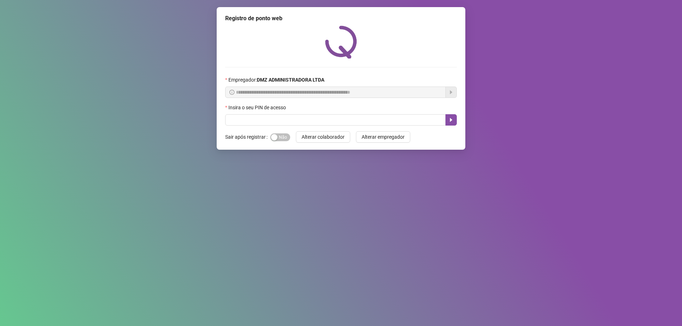 The width and height of the screenshot is (682, 326). I want to click on span: Alterar colaborador, so click(323, 137).